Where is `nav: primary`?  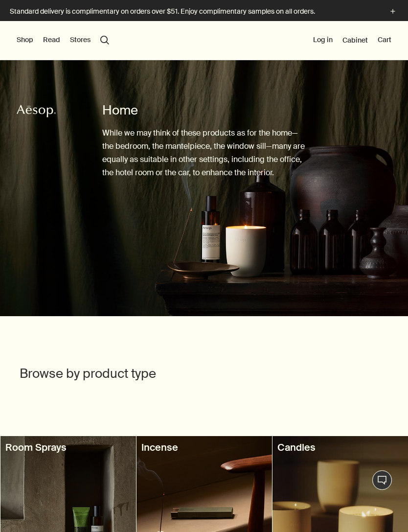 nav: primary is located at coordinates (63, 41).